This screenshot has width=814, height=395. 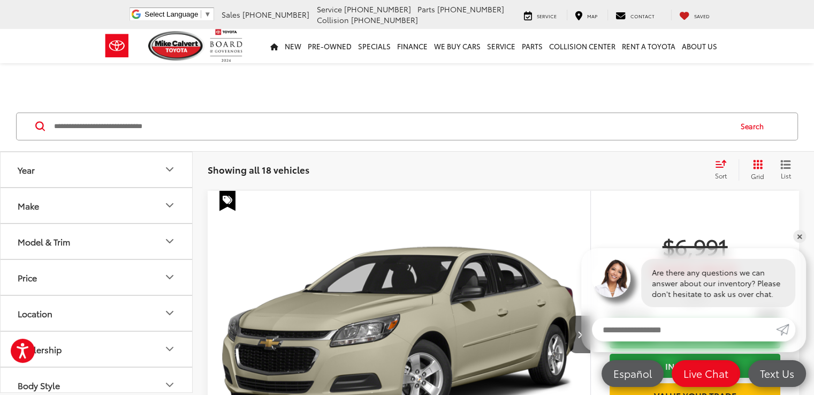 I want to click on button: MakeMake, so click(x=97, y=205).